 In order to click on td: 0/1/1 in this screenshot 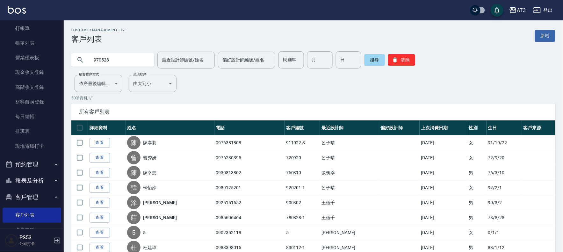, I will do `click(504, 233)`.